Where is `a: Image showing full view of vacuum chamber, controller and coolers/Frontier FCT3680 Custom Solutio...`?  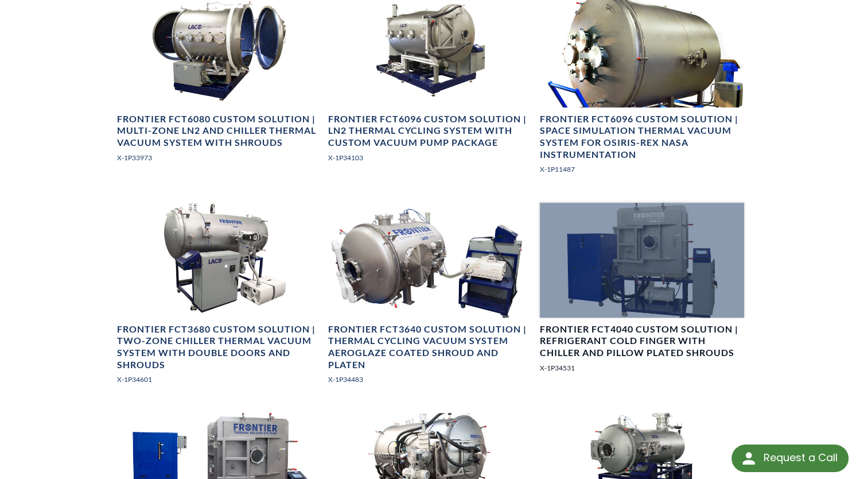
a: Image showing full view of vacuum chamber, controller and coolers/Frontier FCT3680 Custom Solutio... is located at coordinates (219, 298).